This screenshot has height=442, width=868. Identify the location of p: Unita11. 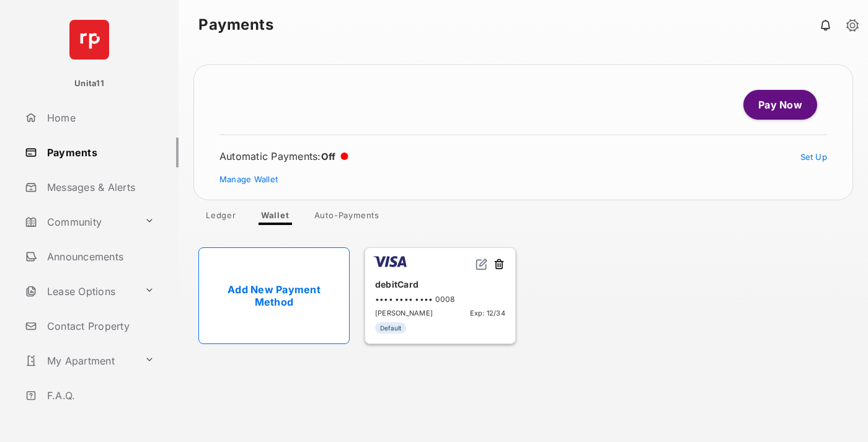
(90, 84).